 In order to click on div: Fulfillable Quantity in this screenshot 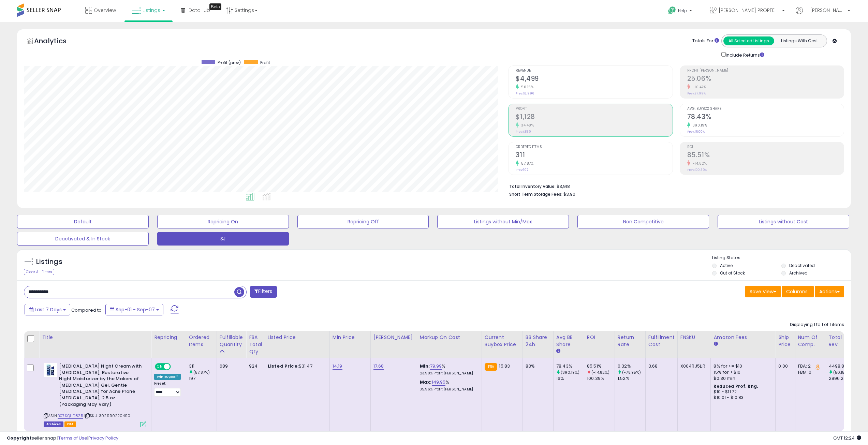, I will do `click(231, 341)`.